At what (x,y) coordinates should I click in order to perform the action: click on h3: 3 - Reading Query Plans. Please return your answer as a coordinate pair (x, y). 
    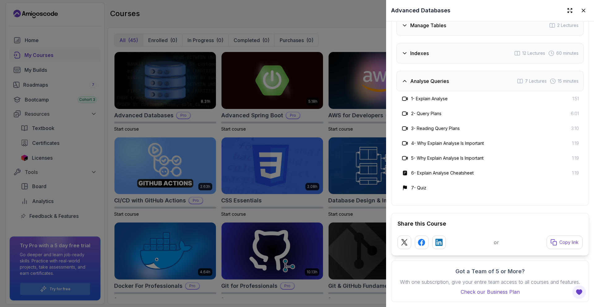
    Looking at the image, I should click on (436, 128).